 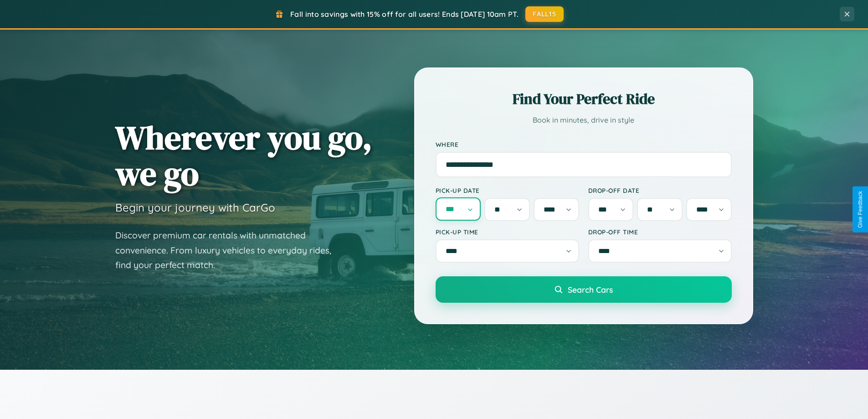 What do you see at coordinates (507, 190) in the screenshot?
I see `label: Pick-up Date` at bounding box center [507, 190].